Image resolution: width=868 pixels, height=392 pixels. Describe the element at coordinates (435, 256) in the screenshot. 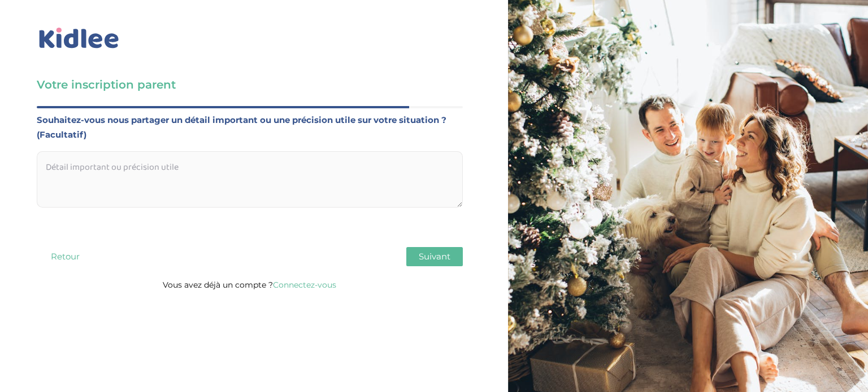

I see `span: Suivant` at that location.